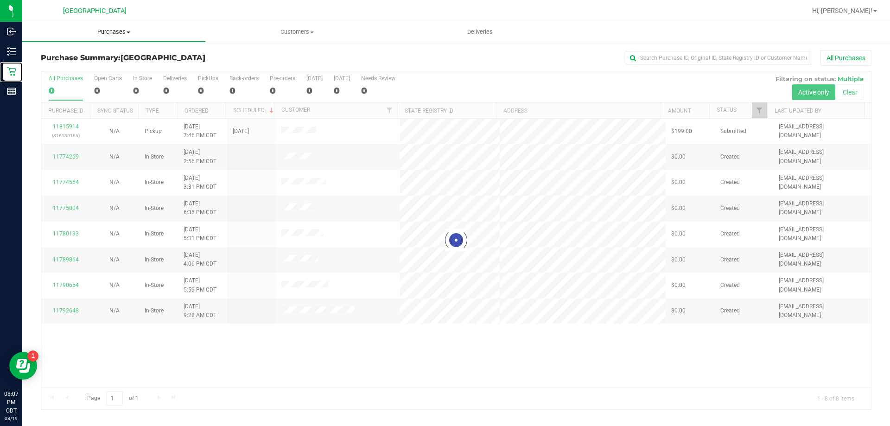 The height and width of the screenshot is (426, 890). I want to click on a: Customers, so click(297, 32).